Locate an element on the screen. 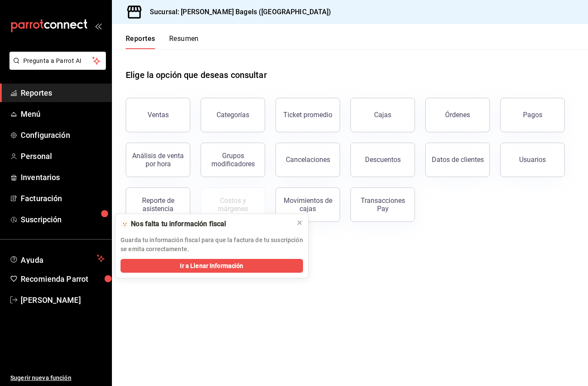  button: Cancelaciones is located at coordinates (308, 160).